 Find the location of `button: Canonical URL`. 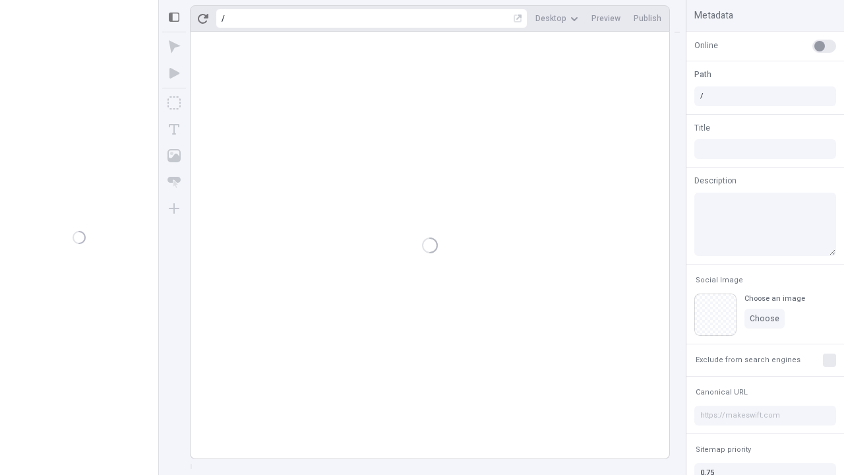

button: Canonical URL is located at coordinates (722, 392).